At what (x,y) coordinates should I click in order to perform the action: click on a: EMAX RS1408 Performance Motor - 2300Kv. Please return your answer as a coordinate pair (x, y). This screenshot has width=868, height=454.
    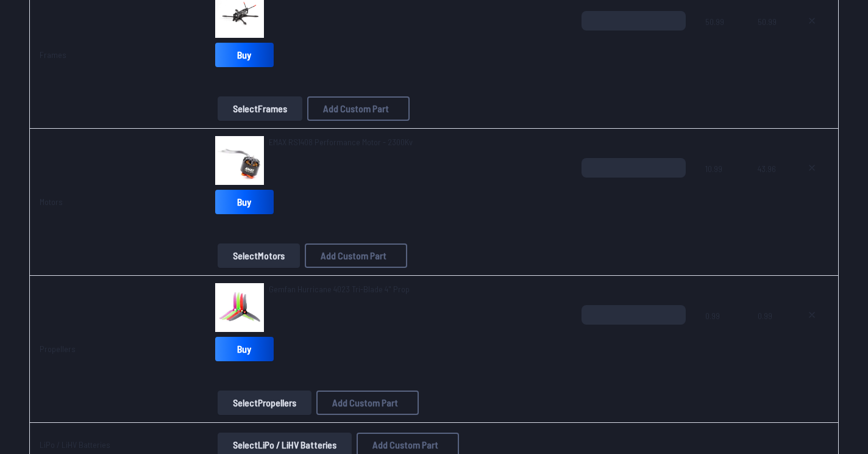
    Looking at the image, I should click on (341, 142).